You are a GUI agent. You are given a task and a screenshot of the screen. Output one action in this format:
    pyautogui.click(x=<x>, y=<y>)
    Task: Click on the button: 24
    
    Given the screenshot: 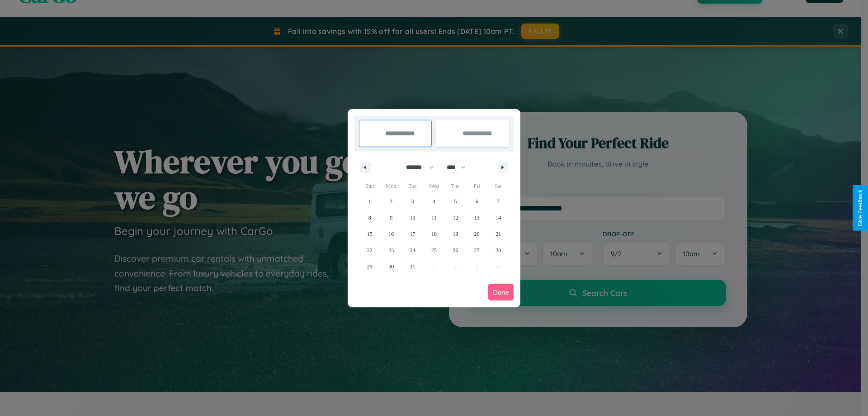 What is the action you would take?
    pyautogui.click(x=412, y=250)
    